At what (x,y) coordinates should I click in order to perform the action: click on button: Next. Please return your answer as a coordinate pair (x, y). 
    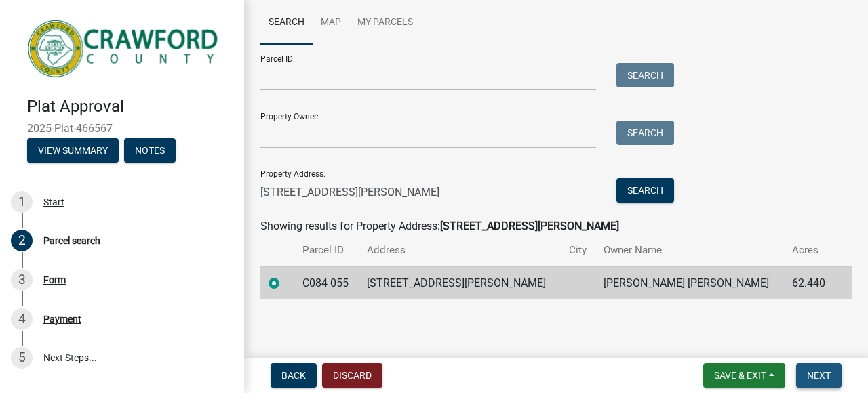
    Looking at the image, I should click on (819, 376).